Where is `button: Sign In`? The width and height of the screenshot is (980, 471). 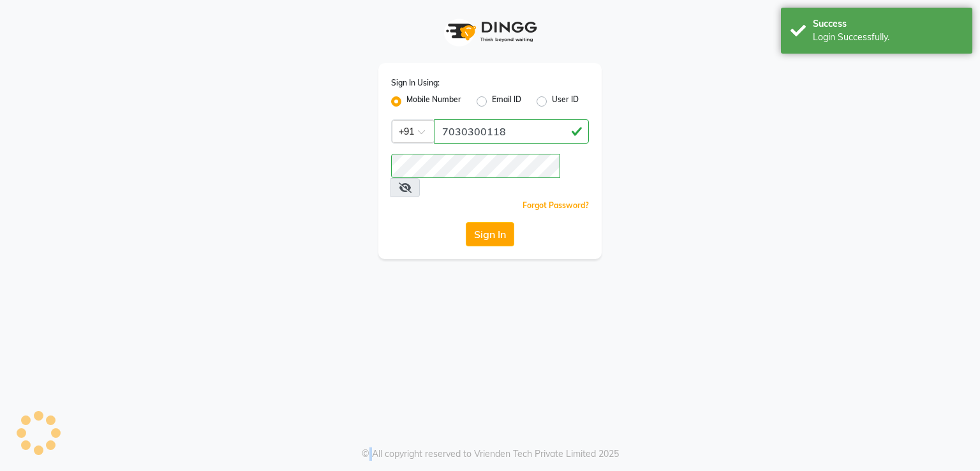
button: Sign In is located at coordinates (490, 234).